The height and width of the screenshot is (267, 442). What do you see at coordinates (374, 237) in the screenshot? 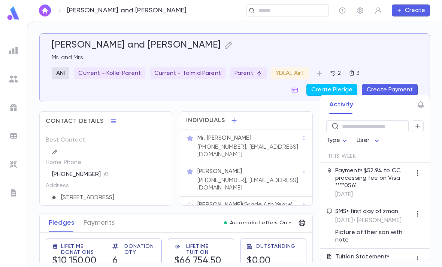
I see `p: Picture of their son with note` at bounding box center [374, 237].